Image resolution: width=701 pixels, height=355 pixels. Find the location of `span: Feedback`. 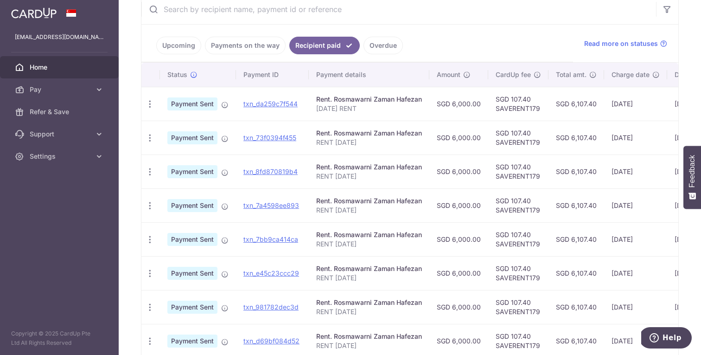

span: Feedback is located at coordinates (692, 171).